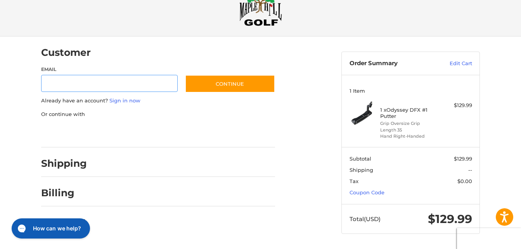 The height and width of the screenshot is (249, 521). I want to click on h4: 1 x Odyssey DFX #1 Putter, so click(410, 113).